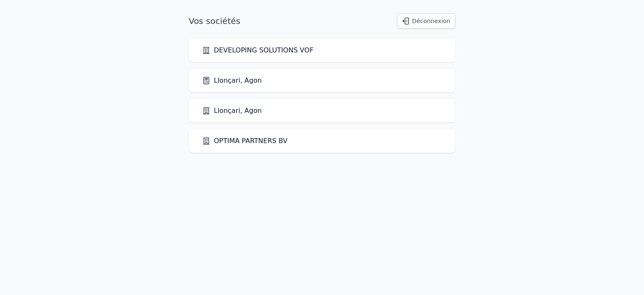 Image resolution: width=644 pixels, height=295 pixels. I want to click on button: Déconnexion, so click(427, 21).